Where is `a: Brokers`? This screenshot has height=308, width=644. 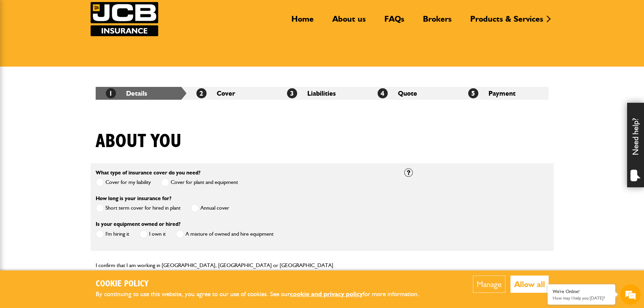 a: Brokers is located at coordinates (437, 22).